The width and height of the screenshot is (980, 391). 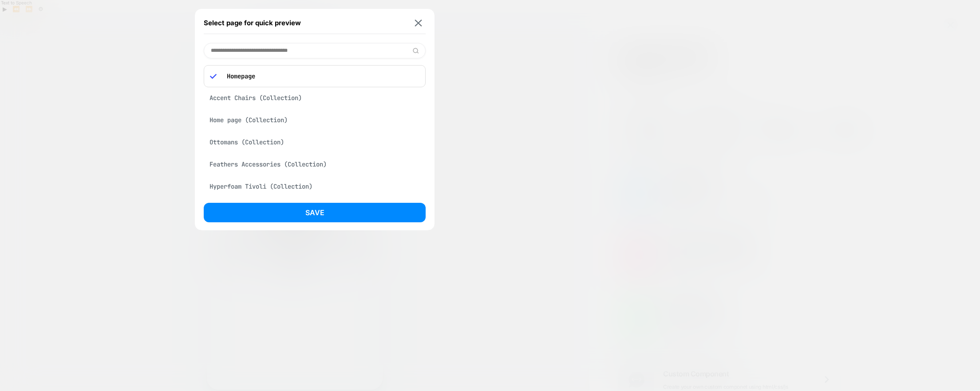 What do you see at coordinates (88, 199) in the screenshot?
I see `span: The URL that was requested has a redirect rule that does not align with your targeted experience.` at bounding box center [88, 199].